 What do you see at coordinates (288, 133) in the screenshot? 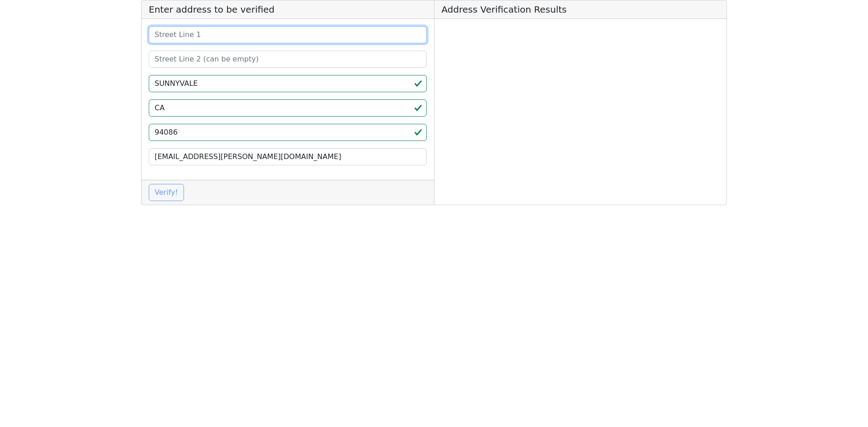
I see `input: ZIP code 5 or 5+4` at bounding box center [288, 133].